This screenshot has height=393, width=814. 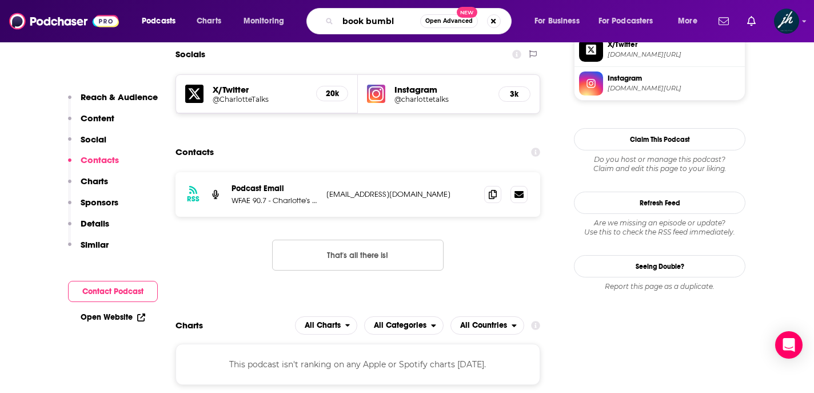 I want to click on a: Podchaser - Follow, Share and Rate Podcasts, so click(x=64, y=21).